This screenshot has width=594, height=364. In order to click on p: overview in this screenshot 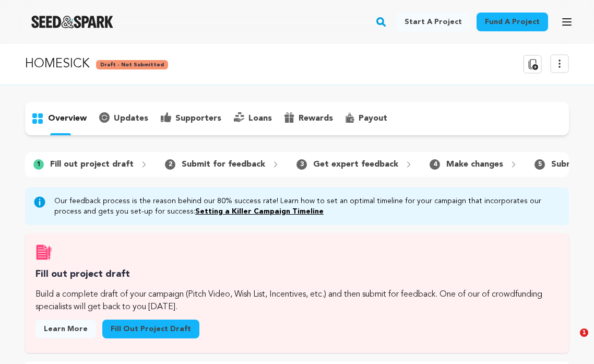, I will do `click(67, 118)`.